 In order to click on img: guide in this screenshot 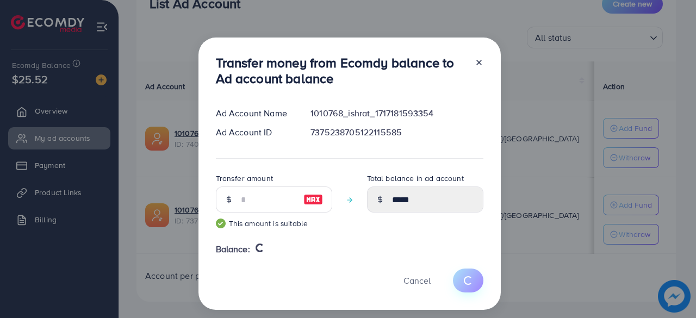, I will do `click(221, 223)`.